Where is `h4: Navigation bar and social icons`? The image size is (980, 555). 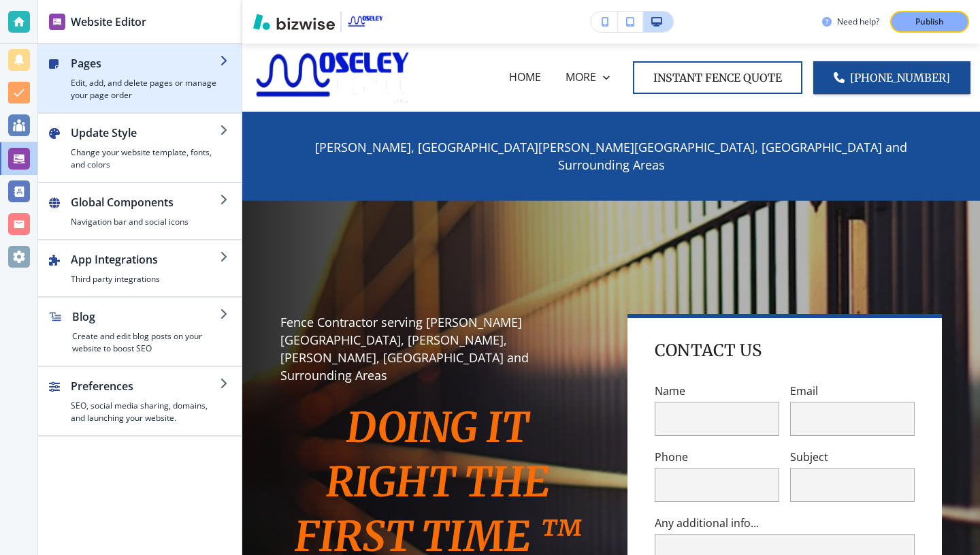
h4: Navigation bar and social icons is located at coordinates (145, 222).